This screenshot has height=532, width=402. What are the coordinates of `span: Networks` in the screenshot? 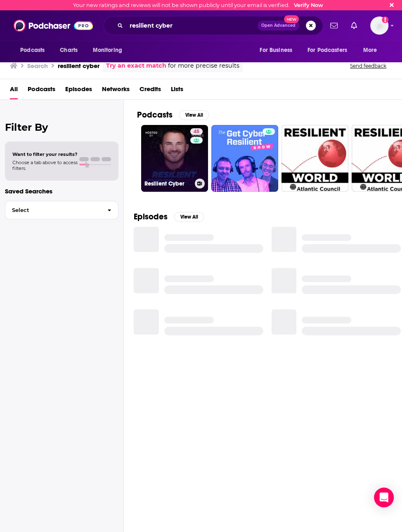 It's located at (116, 91).